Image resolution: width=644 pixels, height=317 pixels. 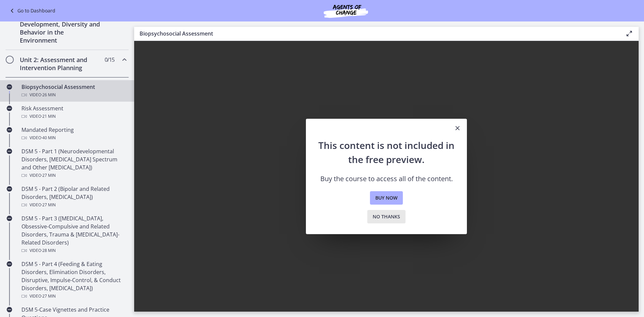 What do you see at coordinates (109, 60) in the screenshot?
I see `span: 0 / 15` at bounding box center [109, 60].